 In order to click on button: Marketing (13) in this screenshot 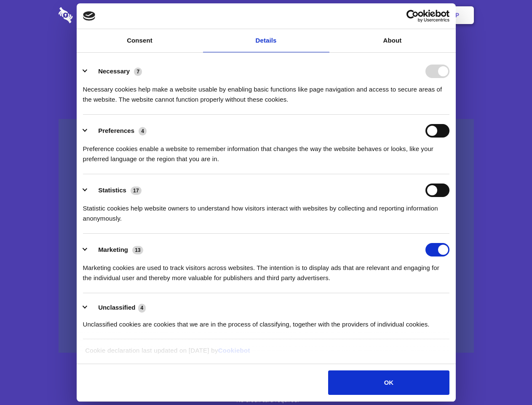, I will do `click(116, 250)`.